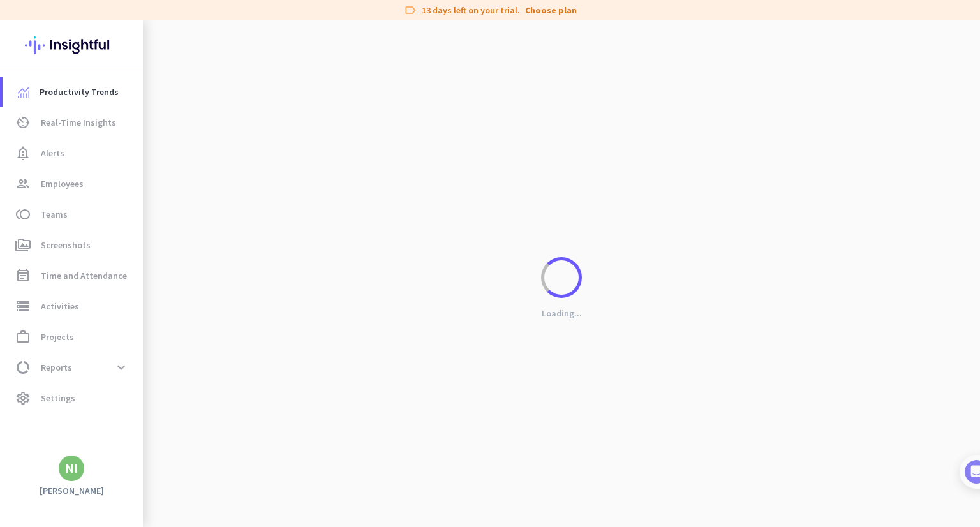 This screenshot has height=527, width=980. I want to click on i: group, so click(23, 184).